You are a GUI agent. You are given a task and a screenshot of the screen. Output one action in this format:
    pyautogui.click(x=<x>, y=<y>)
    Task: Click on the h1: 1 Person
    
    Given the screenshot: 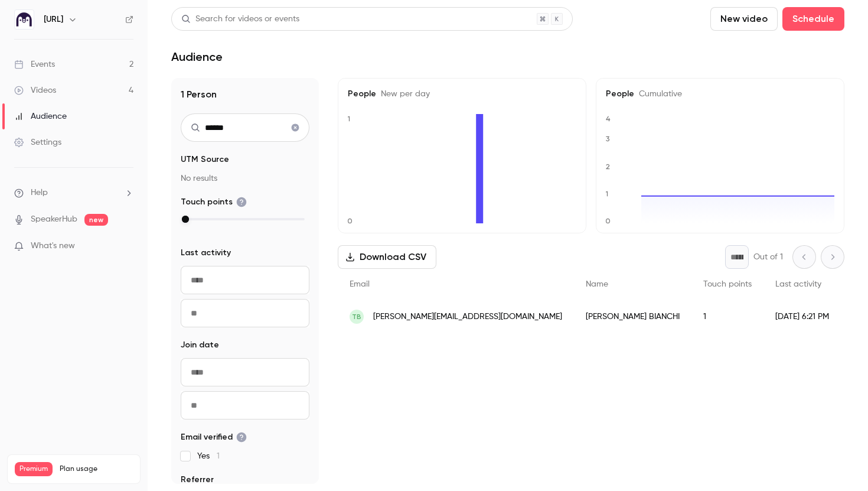 What is the action you would take?
    pyautogui.click(x=245, y=94)
    